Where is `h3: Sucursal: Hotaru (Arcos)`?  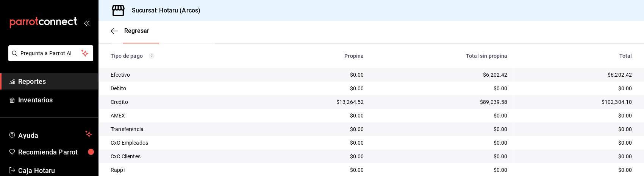
h3: Sucursal: Hotaru (Arcos) is located at coordinates (163, 10).